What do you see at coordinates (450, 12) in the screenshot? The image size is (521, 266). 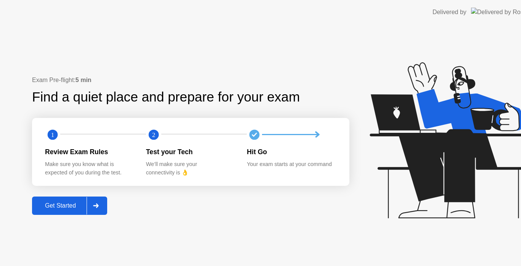 I see `div: Delivered by` at bounding box center [450, 12].